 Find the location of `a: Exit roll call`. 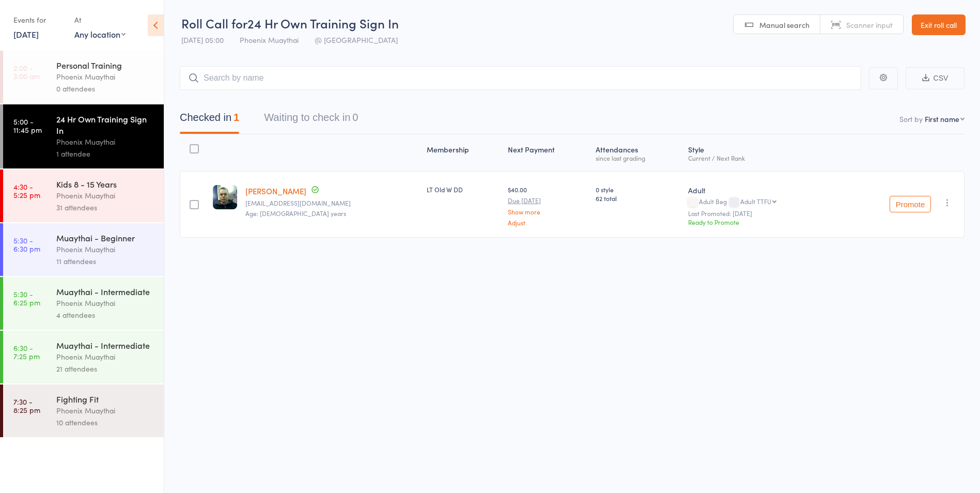

a: Exit roll call is located at coordinates (939, 25).